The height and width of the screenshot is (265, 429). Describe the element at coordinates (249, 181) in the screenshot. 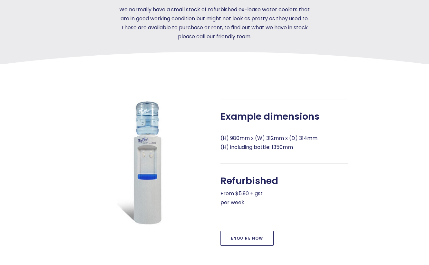

I see `span: Refurbished` at that location.